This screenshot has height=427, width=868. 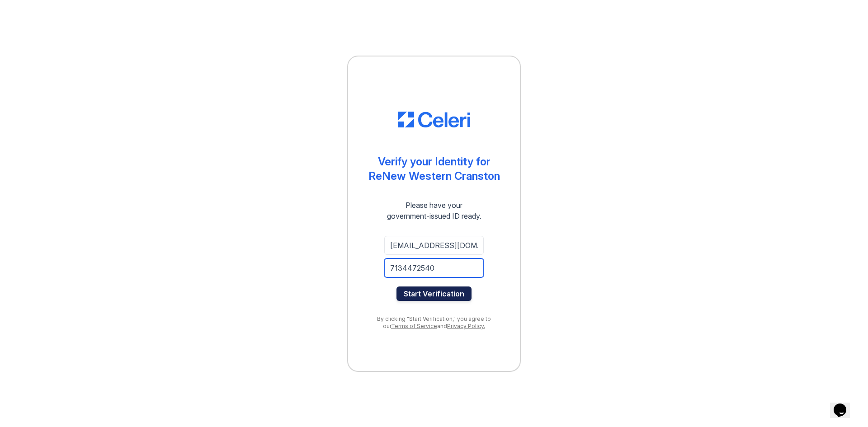 I want to click on div: Verify your Identity for ReNew Western Cranston, so click(x=434, y=169).